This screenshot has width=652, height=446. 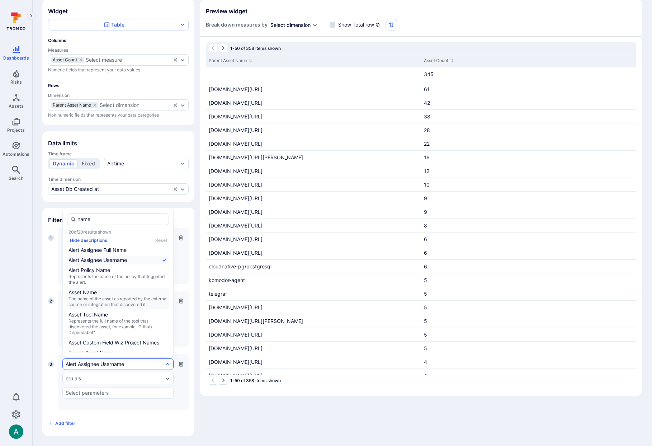 I want to click on button: All time, so click(x=146, y=163).